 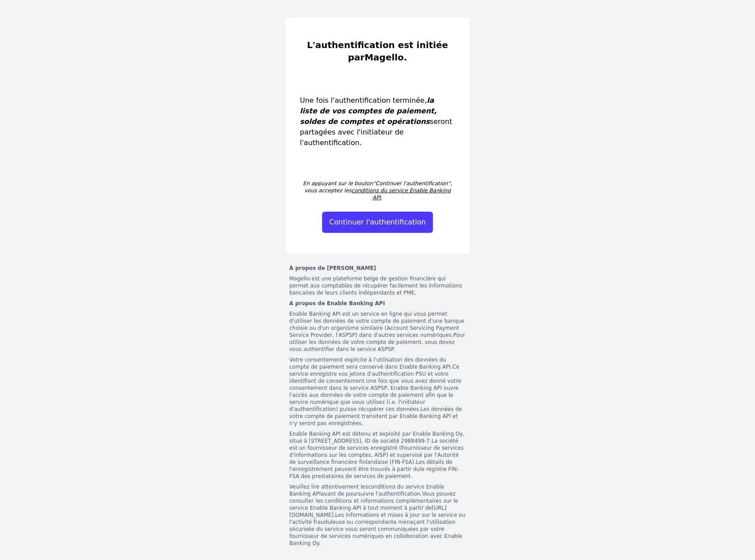 What do you see at coordinates (337, 303) in the screenshot?
I see `strong: A propos de Enable Banking API` at bounding box center [337, 303].